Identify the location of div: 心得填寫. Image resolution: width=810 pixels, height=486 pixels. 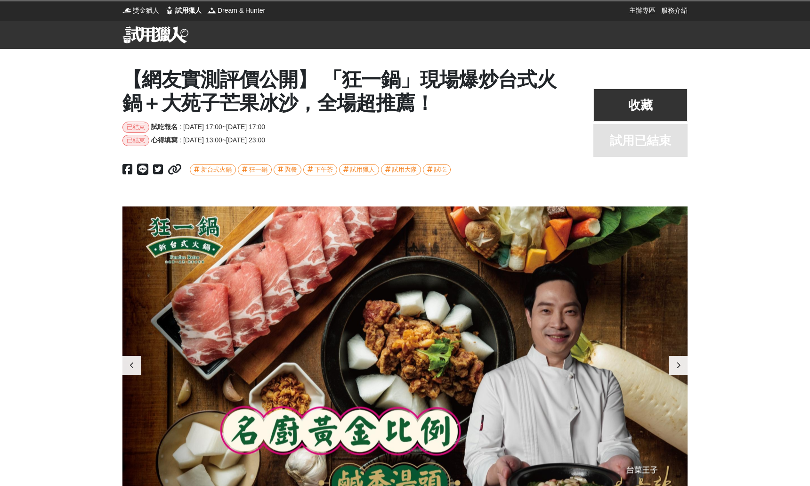
(164, 140).